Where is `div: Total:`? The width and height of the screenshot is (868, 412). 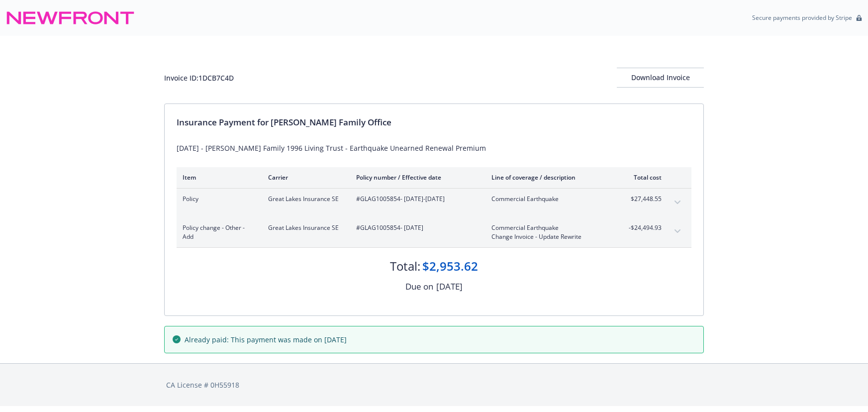 div: Total: is located at coordinates (405, 266).